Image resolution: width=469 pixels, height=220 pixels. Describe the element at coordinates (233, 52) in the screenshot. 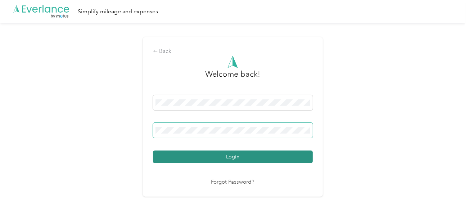

I see `div: Back` at that location.